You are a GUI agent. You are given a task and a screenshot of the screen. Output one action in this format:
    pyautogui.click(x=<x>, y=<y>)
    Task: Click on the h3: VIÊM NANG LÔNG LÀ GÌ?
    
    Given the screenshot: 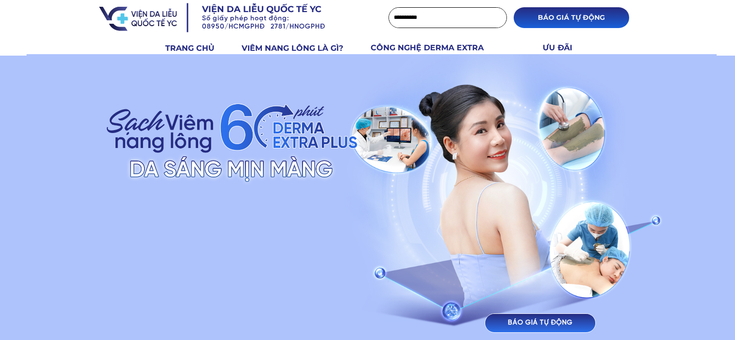 What is the action you would take?
    pyautogui.click(x=301, y=48)
    